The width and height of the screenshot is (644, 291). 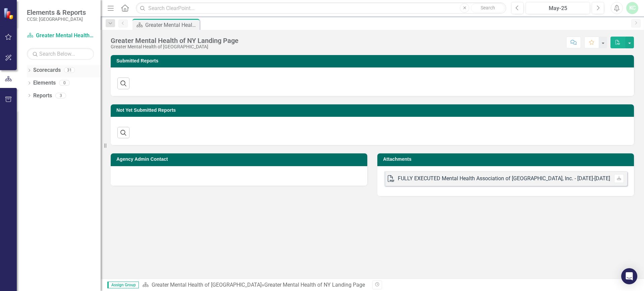 What do you see at coordinates (321, 8) in the screenshot?
I see `input: Search ClearPoint...` at bounding box center [321, 8].